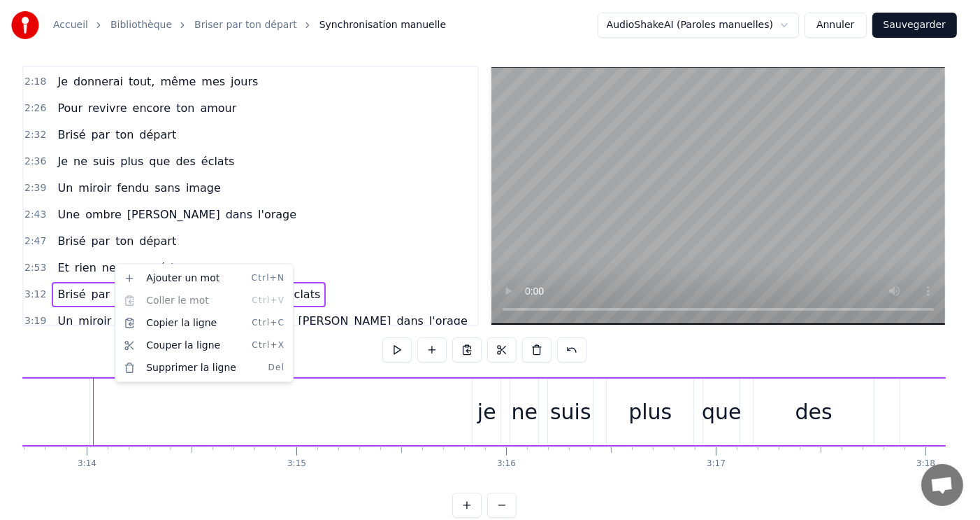 Image resolution: width=980 pixels, height=520 pixels. Describe the element at coordinates (269, 278) in the screenshot. I see `span: Ctrl+N` at that location.